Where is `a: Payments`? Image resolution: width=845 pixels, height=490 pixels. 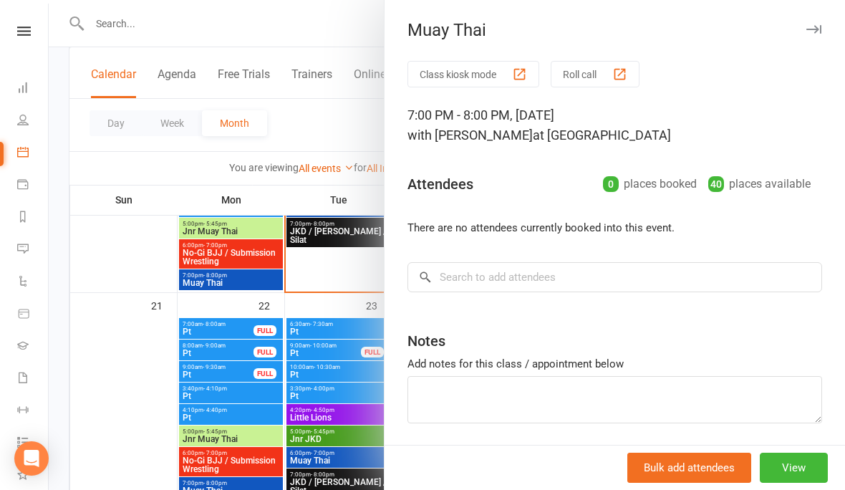 a: Payments is located at coordinates (33, 185).